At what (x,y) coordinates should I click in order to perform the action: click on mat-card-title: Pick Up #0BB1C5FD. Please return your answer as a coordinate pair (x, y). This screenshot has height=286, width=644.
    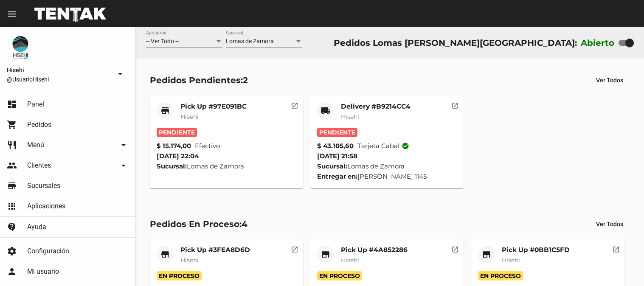
    Looking at the image, I should click on (536, 250).